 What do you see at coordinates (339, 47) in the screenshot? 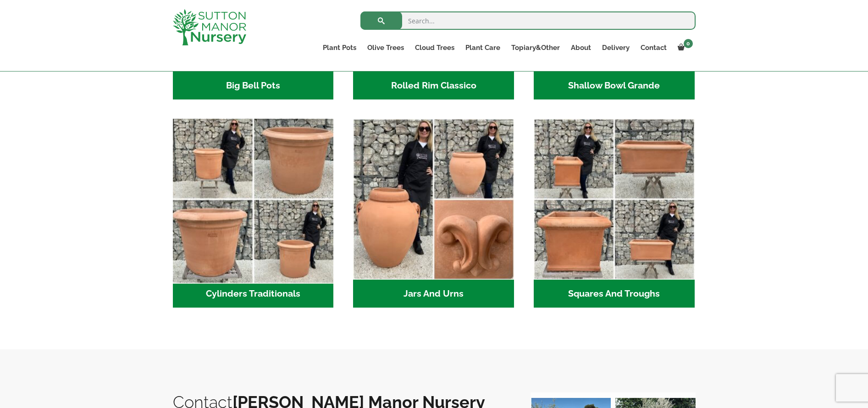
I see `a: Plant Pots` at bounding box center [339, 47].